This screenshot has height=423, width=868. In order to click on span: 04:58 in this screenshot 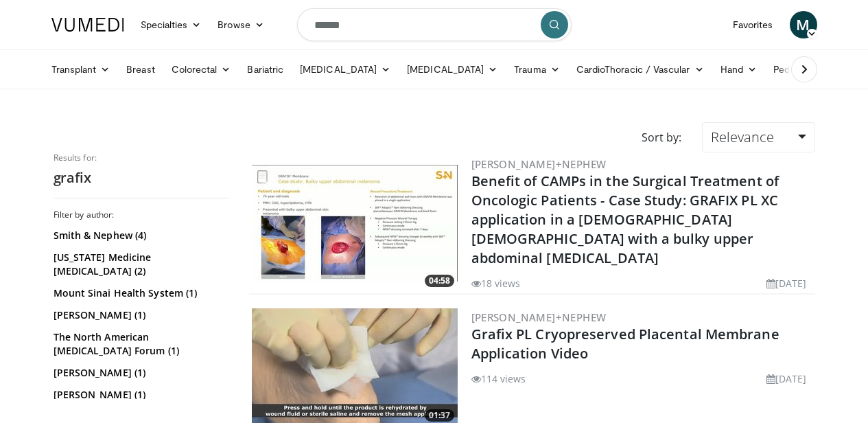, I will do `click(439, 281)`.